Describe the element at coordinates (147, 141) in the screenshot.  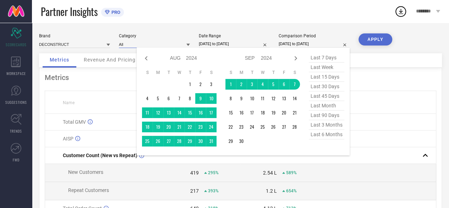
I see `td: Sun Aug 25 2024` at that location.